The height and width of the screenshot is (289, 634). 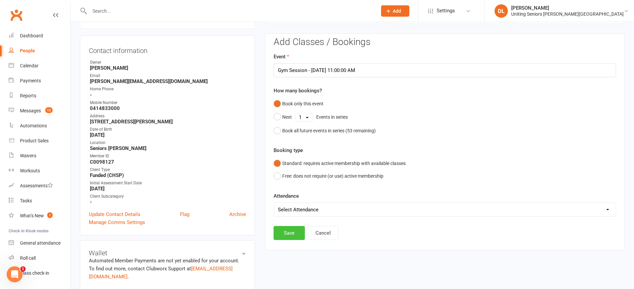 I want to click on label: Event, so click(x=281, y=57).